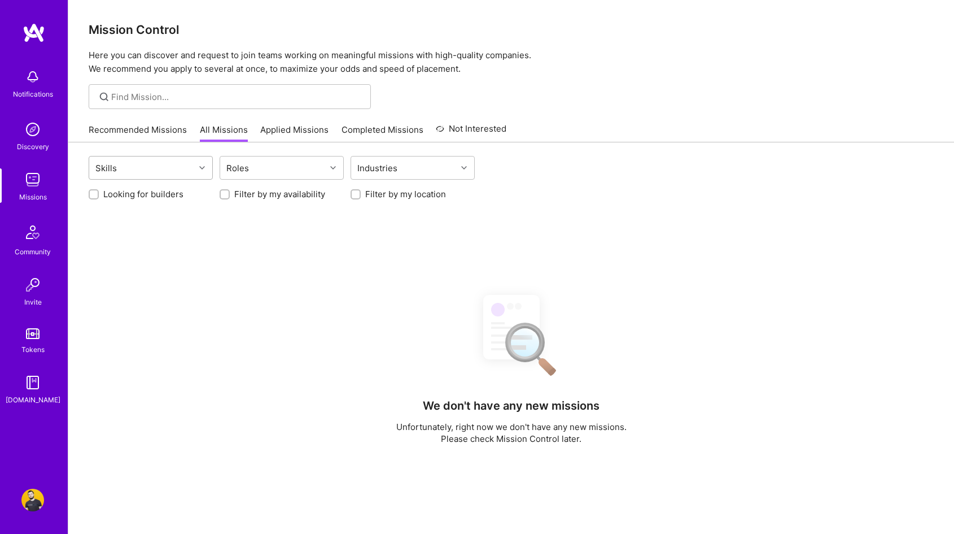 Image resolution: width=954 pixels, height=534 pixels. What do you see at coordinates (405, 194) in the screenshot?
I see `label: Filter by my location` at bounding box center [405, 194].